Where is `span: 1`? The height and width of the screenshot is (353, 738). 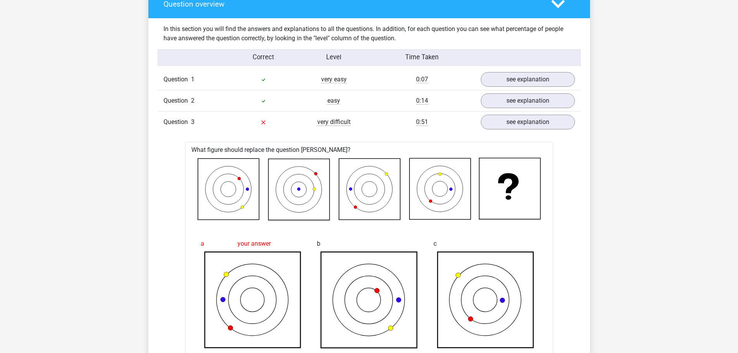
span: 1 is located at coordinates (192, 79).